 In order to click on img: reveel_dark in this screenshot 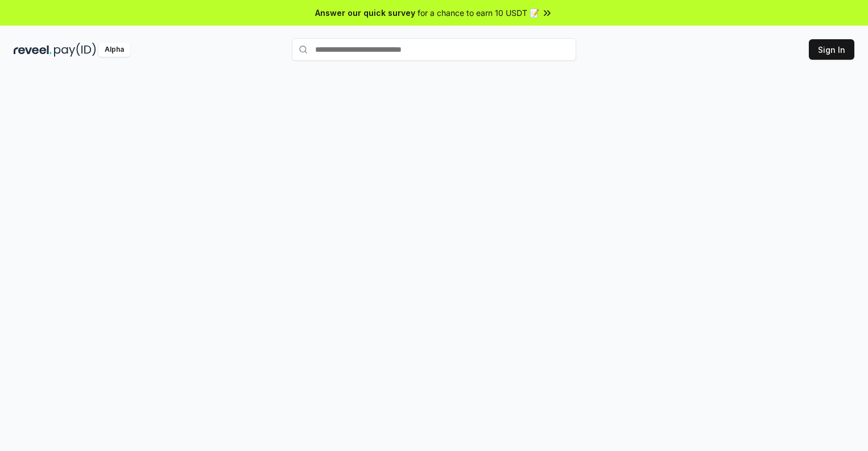, I will do `click(32, 49)`.